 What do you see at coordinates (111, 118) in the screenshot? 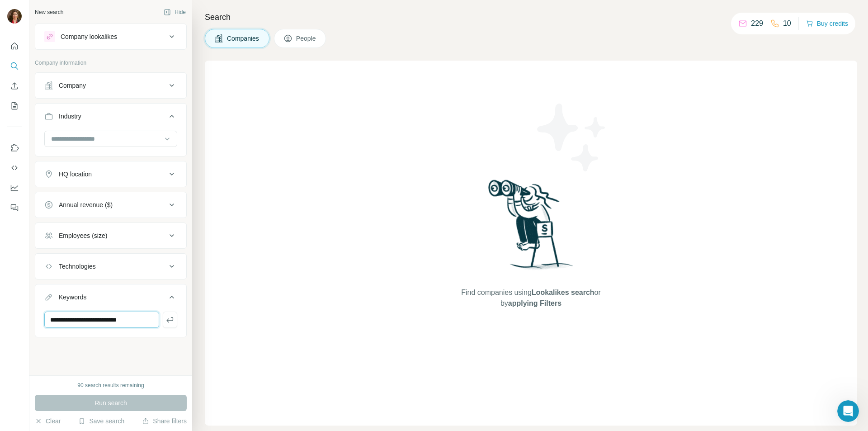
I see `button: Industry` at bounding box center [111, 118].